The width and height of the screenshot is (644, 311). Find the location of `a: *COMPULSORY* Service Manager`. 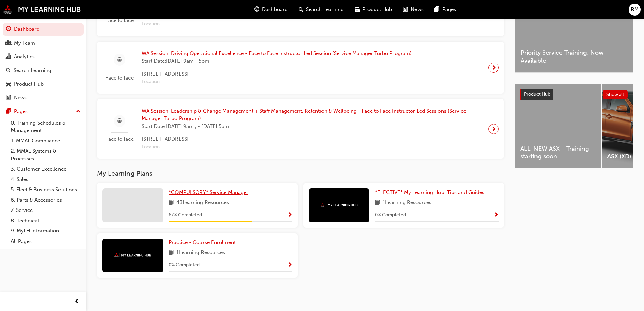

a: *COMPULSORY* Service Manager is located at coordinates (210, 192).